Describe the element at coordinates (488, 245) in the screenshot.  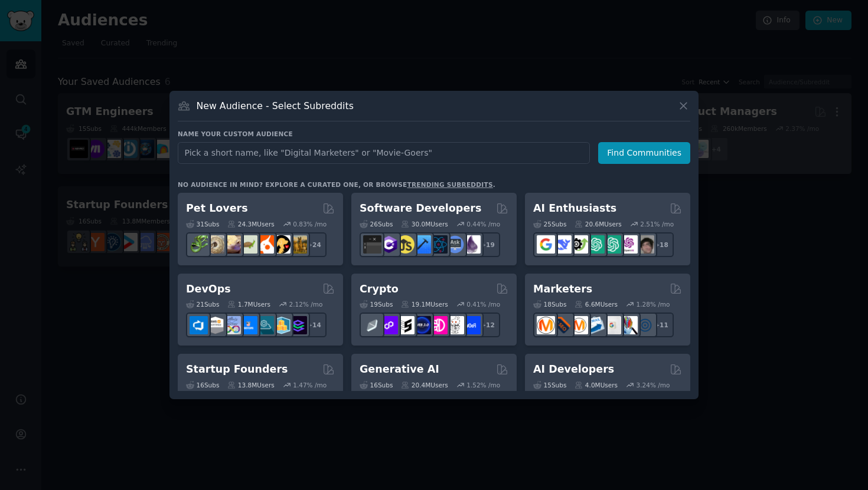
I see `div: + 19` at that location.